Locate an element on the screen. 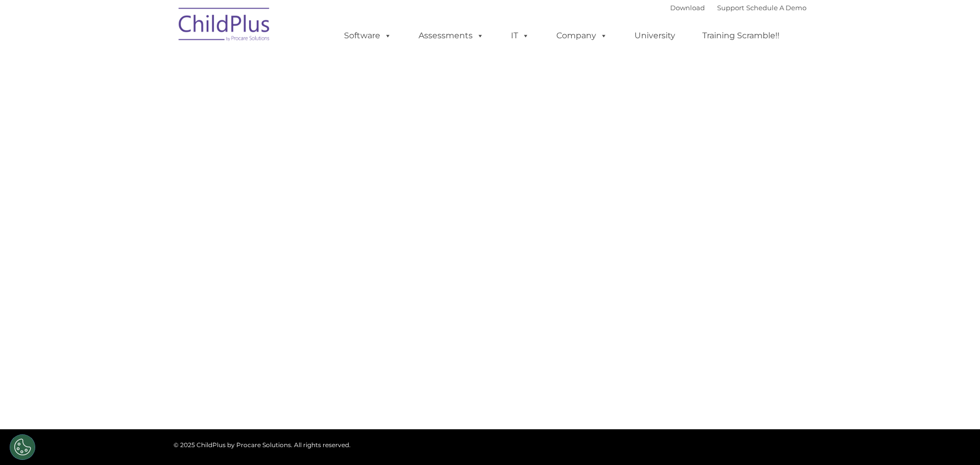  a: Support is located at coordinates (730, 8).